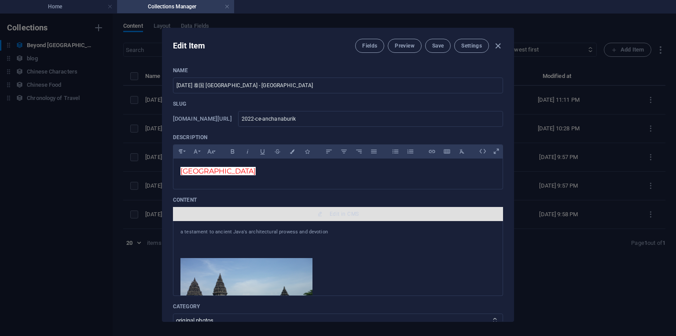  I want to click on span: Settings, so click(471, 46).